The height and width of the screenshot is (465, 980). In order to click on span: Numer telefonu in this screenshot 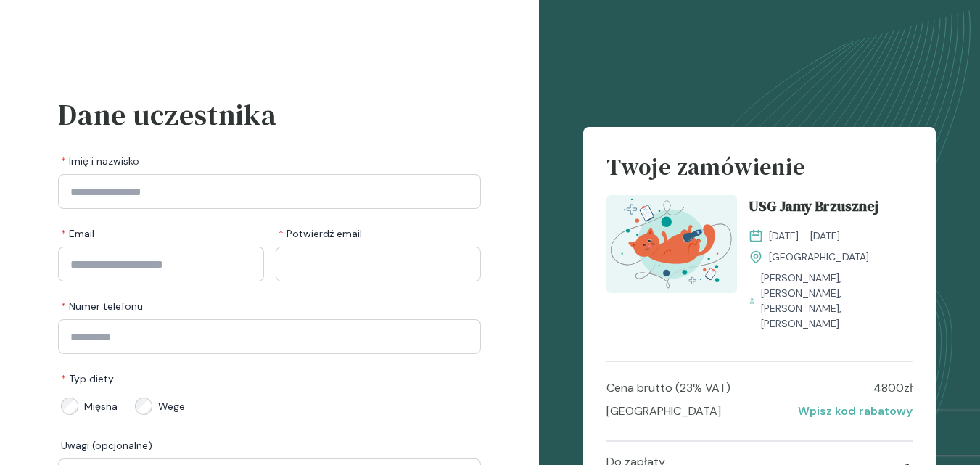, I will do `click(101, 306)`.